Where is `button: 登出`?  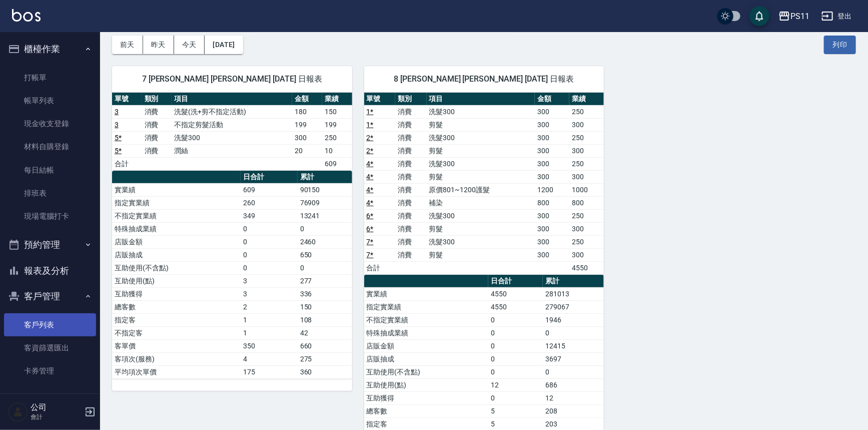 button: 登出 is located at coordinates (836, 16).